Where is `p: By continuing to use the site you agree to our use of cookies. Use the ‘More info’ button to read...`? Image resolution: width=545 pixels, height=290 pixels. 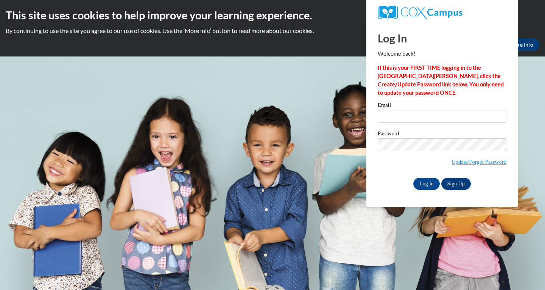 p: By continuing to use the site you agree to our use of cookies. Use the ‘More info’ button to read... is located at coordinates (273, 31).